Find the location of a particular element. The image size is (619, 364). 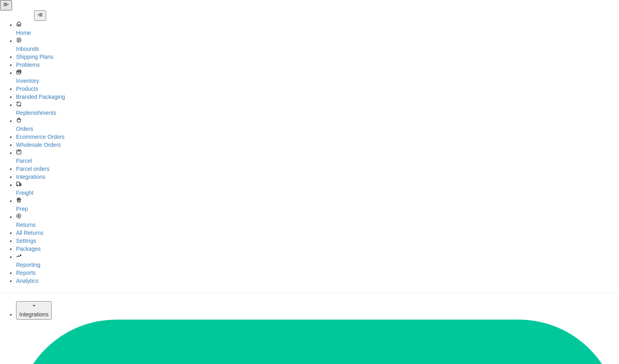

a: Branded Packaging is located at coordinates (317, 97).